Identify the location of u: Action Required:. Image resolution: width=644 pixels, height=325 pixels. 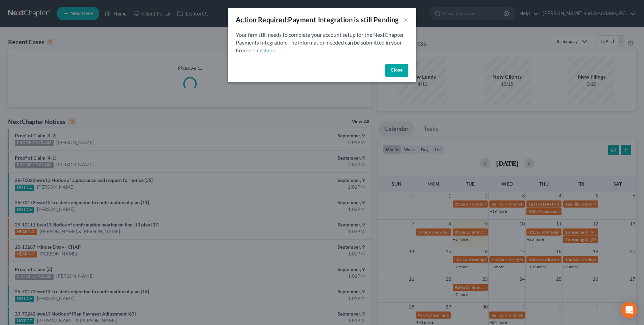
(262, 19).